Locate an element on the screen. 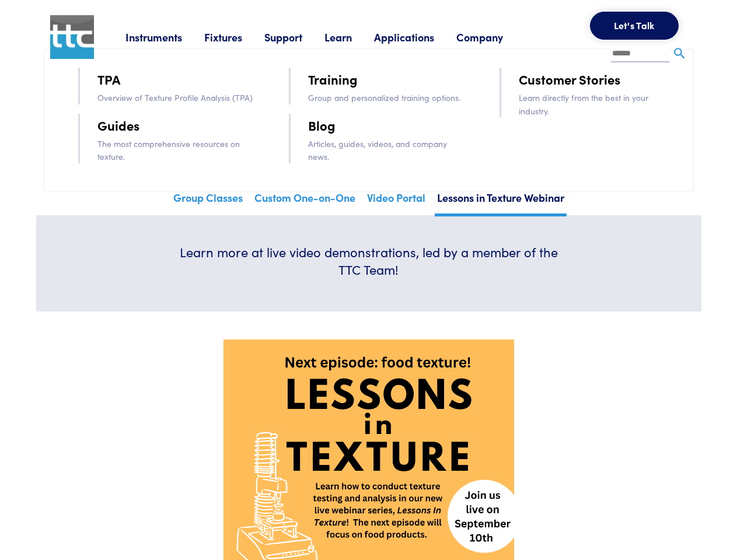 This screenshot has width=737, height=560. p: Articles, guides, videos, and company news. is located at coordinates (387, 150).